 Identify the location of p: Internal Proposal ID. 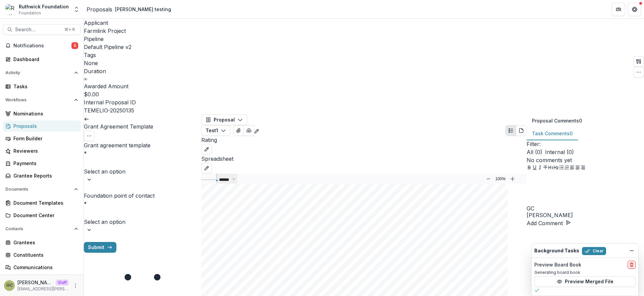
(110, 102).